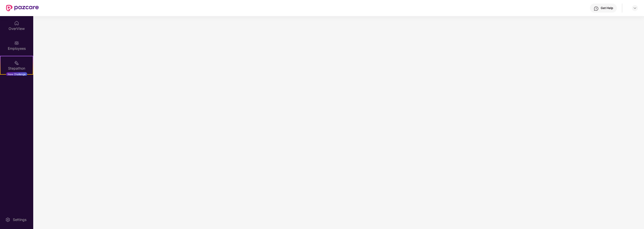 This screenshot has height=229, width=644. What do you see at coordinates (16, 23) in the screenshot?
I see `img: svg+xml;base64,PHN2ZyBpZD0iSG9tZSIgeG1sbnM9Imh0dHA6Ly93d3cudzMub3JnLzIwMDAvc3ZnIiB3aWR0aD0iMjAiIG...` at bounding box center [16, 23].